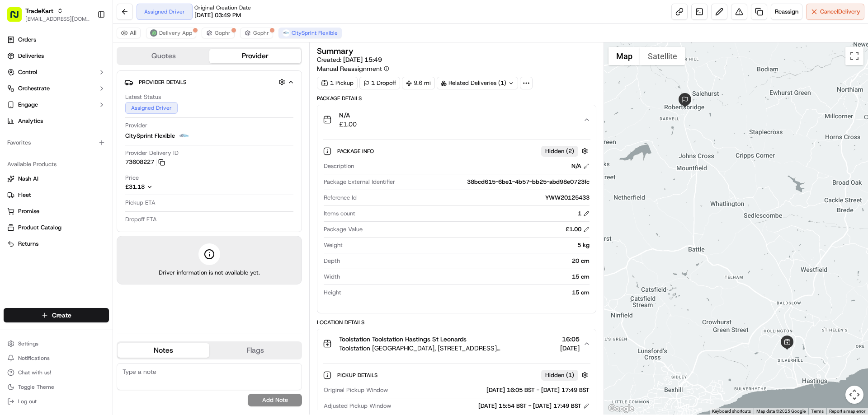 This screenshot has height=415, width=868. What do you see at coordinates (218, 33) in the screenshot?
I see `button: Gophr` at bounding box center [218, 33].